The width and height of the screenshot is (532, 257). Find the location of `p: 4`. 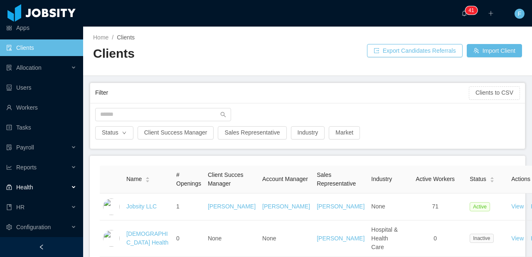

p: 4 is located at coordinates (470, 10).